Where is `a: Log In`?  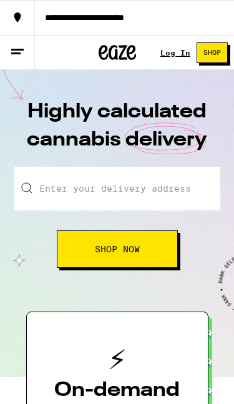
a: Log In is located at coordinates (175, 52).